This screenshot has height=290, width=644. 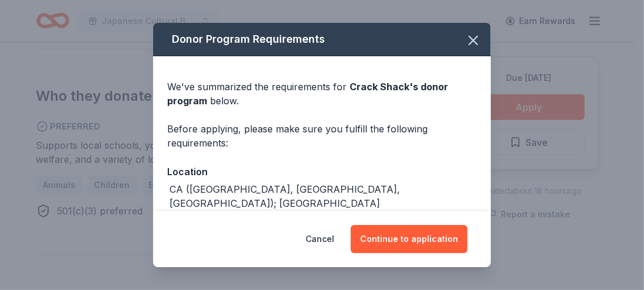 I want to click on div: Location, so click(x=322, y=172).